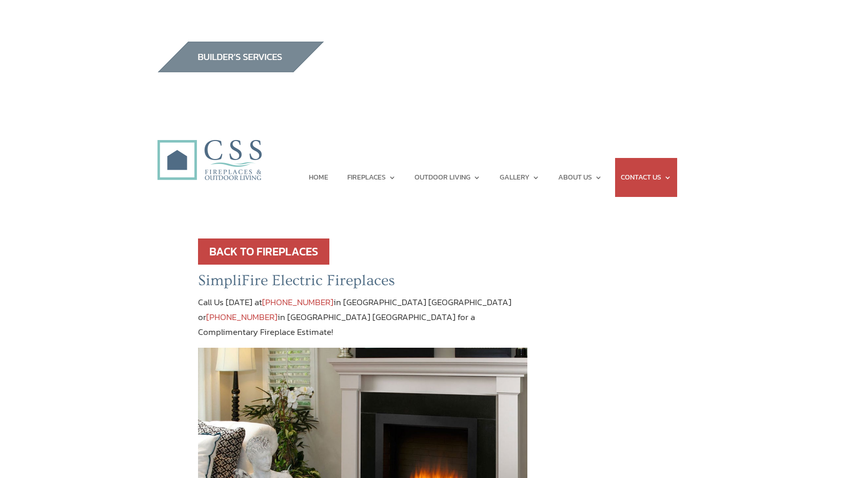 The width and height of the screenshot is (868, 478). I want to click on a: GALLERY, so click(519, 178).